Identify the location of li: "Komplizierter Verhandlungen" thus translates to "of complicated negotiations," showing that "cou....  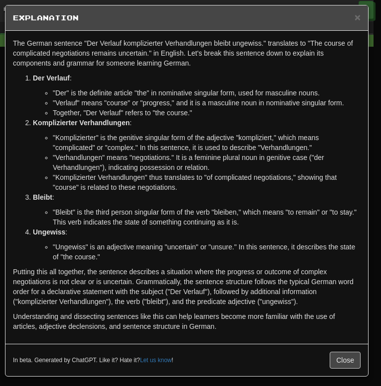
(206, 183).